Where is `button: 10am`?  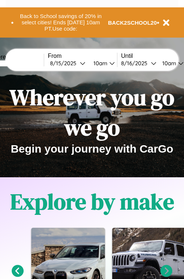 button: 10am is located at coordinates (102, 63).